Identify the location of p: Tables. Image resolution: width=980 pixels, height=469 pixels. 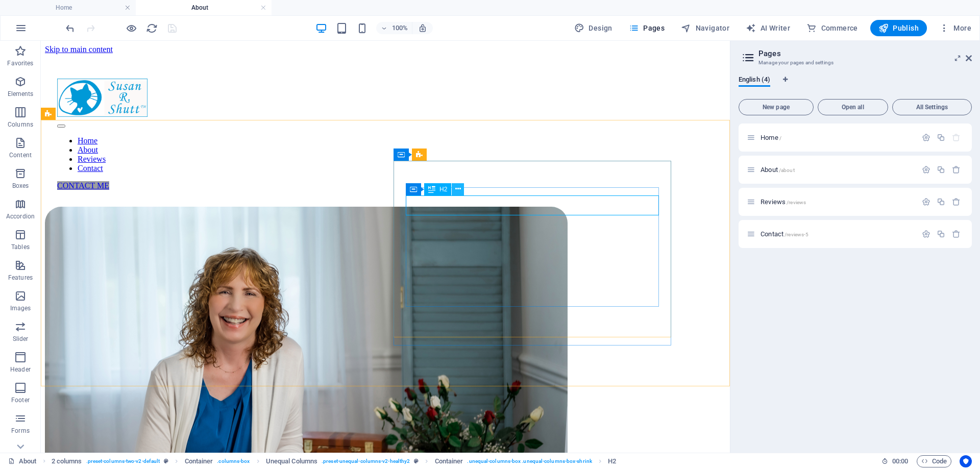
(21, 247).